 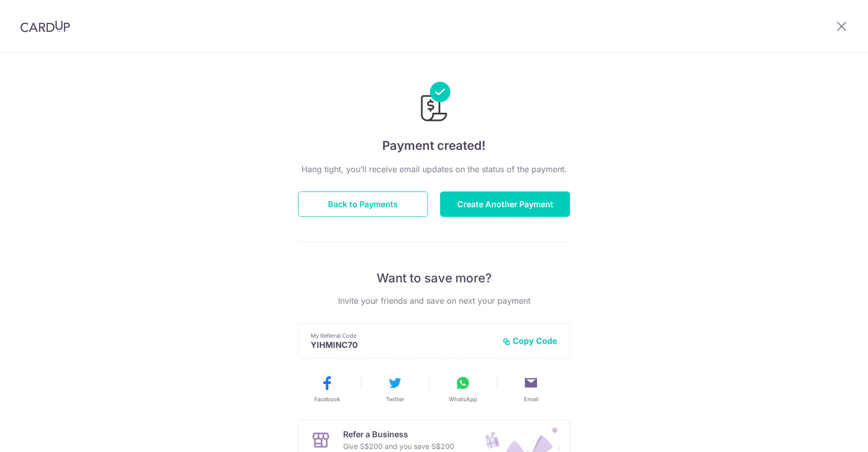 What do you see at coordinates (434, 169) in the screenshot?
I see `p: Hang tight, you’ll receive email updates on the status of the payment.` at bounding box center [434, 169].